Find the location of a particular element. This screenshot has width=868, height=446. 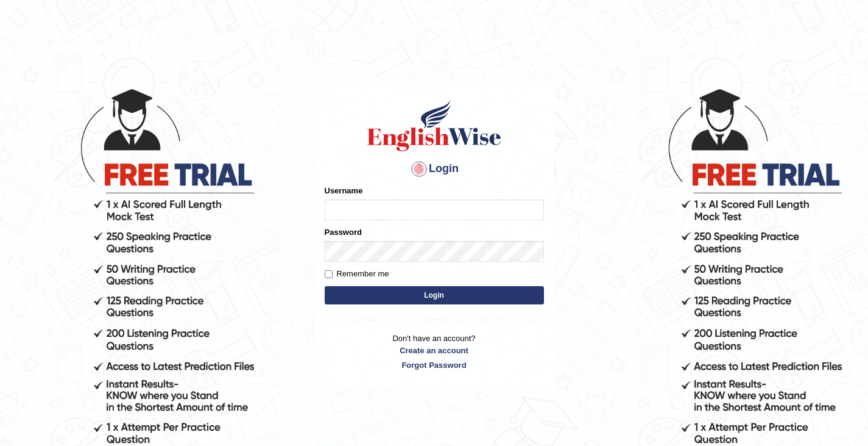

button: Login is located at coordinates (435, 295).